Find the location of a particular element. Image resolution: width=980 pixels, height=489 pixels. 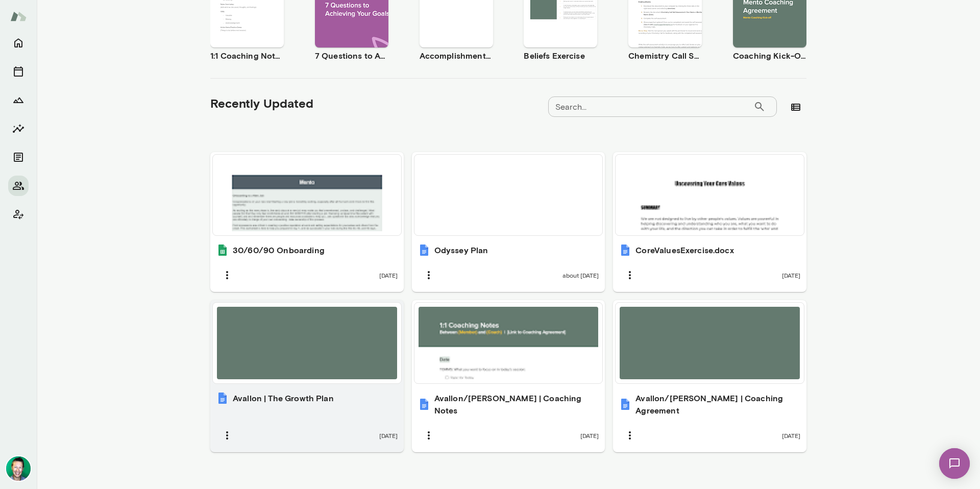

h6: 1:1 Coaching Notes is located at coordinates (247, 55).